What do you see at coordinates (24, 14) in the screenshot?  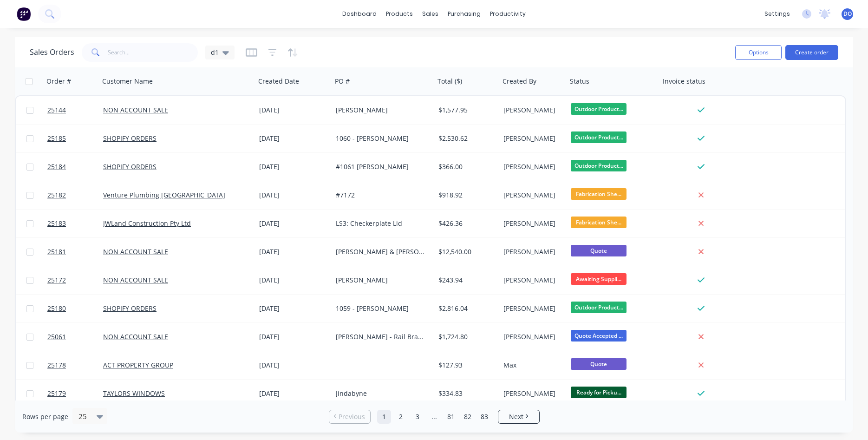 I see `img: Factory` at bounding box center [24, 14].